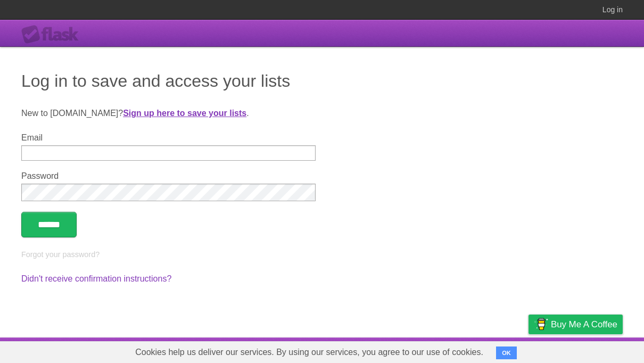 This screenshot has width=644, height=363. Describe the element at coordinates (60, 254) in the screenshot. I see `a: Forgot your password?` at that location.